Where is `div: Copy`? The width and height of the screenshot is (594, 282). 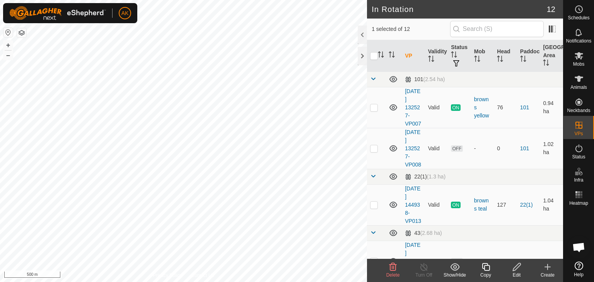 div: Copy is located at coordinates (486, 275).